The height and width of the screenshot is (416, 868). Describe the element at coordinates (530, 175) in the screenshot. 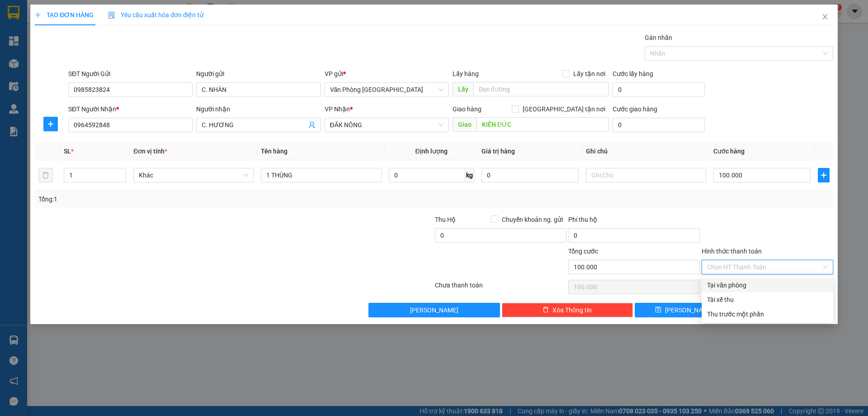

I see `input: 0` at that location.